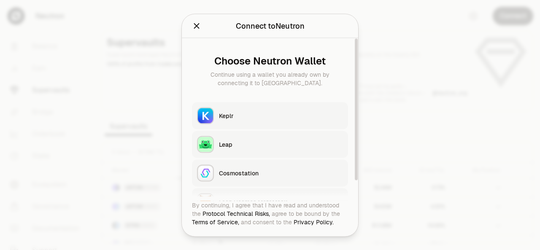  Describe the element at coordinates (313, 222) in the screenshot. I see `a: Privacy Policy.` at that location.